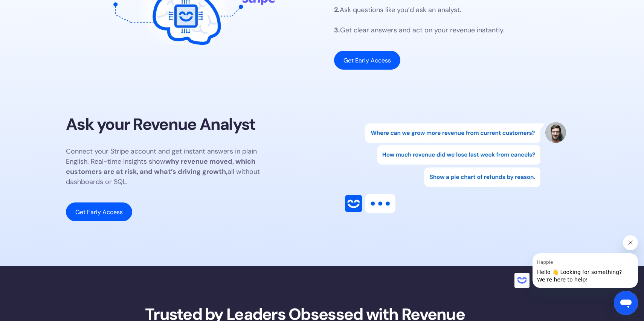  Describe the element at coordinates (576, 262) in the screenshot. I see `div: Happie says "Hello 👋 Looking for something? We’re here to help!". Open messaging window to contin...` at that location.